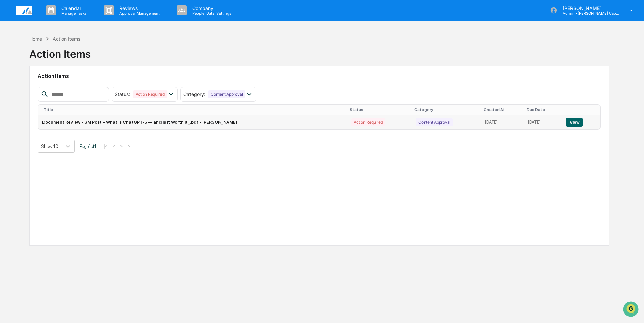  What do you see at coordinates (66, 89) in the screenshot?
I see `a: 🗄️Attestations` at bounding box center [66, 89].